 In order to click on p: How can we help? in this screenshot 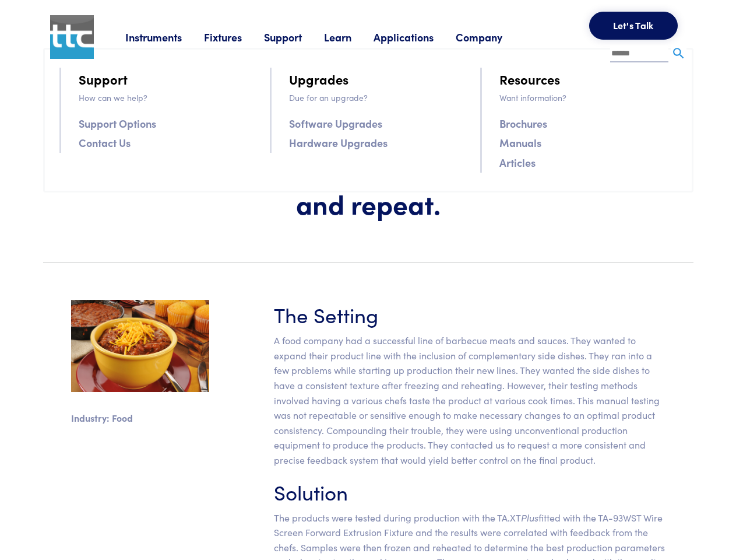, I will do `click(168, 97)`.